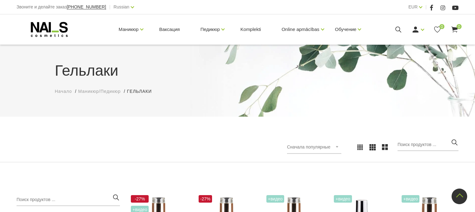 Image resolution: width=475 pixels, height=212 pixels. Describe the element at coordinates (63, 91) in the screenshot. I see `span: Начало` at that location.